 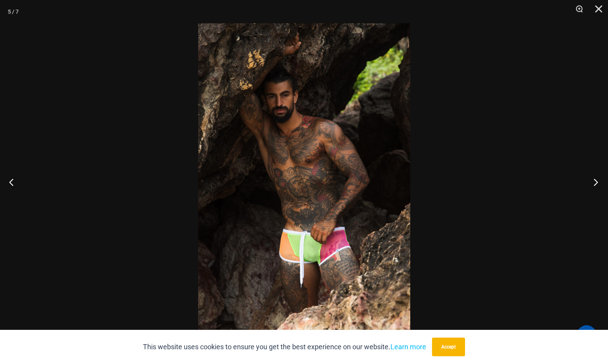 I want to click on a: Learn more, so click(x=409, y=347).